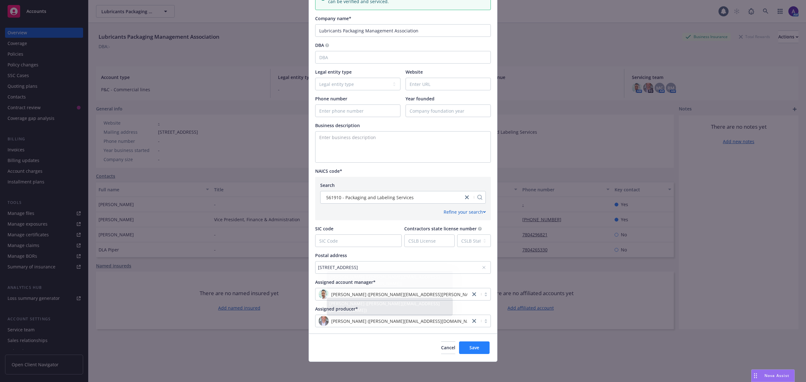 The height and width of the screenshot is (382, 806). I want to click on span: Assigned producer*, so click(336, 309).